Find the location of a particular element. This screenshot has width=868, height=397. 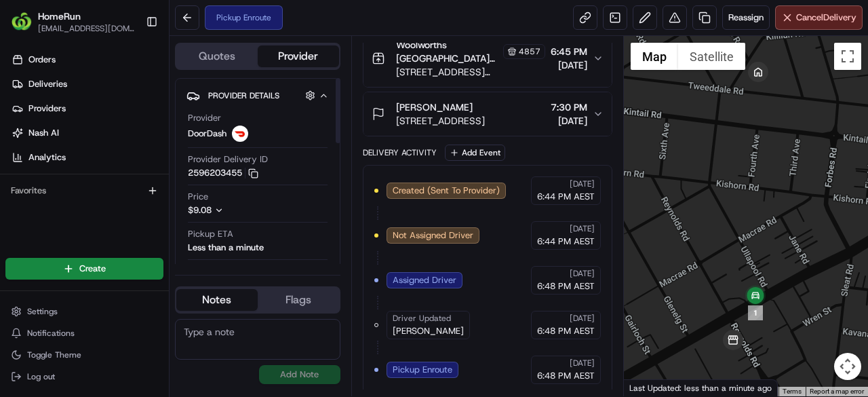

span: Reassign is located at coordinates (745, 17).